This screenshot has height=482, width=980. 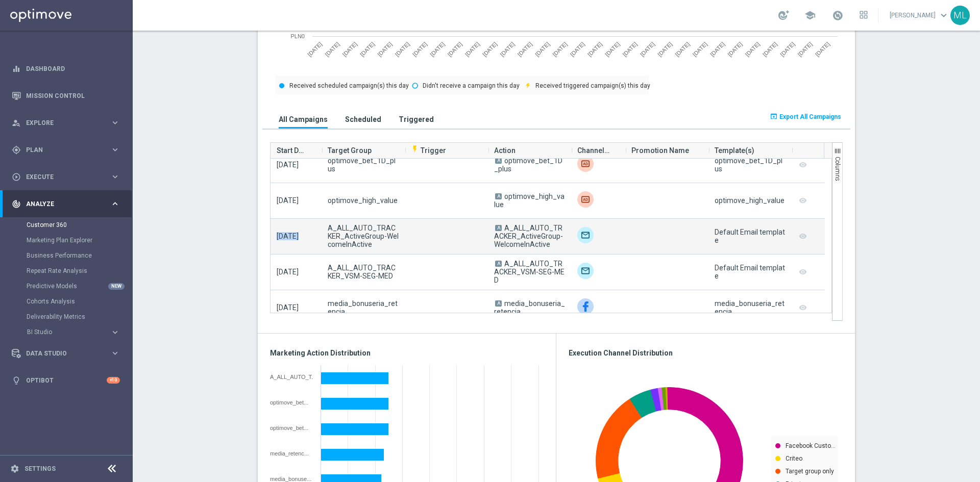 I want to click on div: BI Studio, so click(x=68, y=332).